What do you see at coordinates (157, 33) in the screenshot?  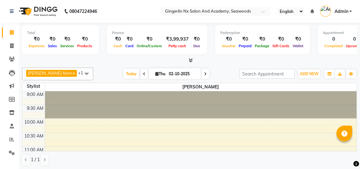 I see `div: Finance` at bounding box center [157, 33].